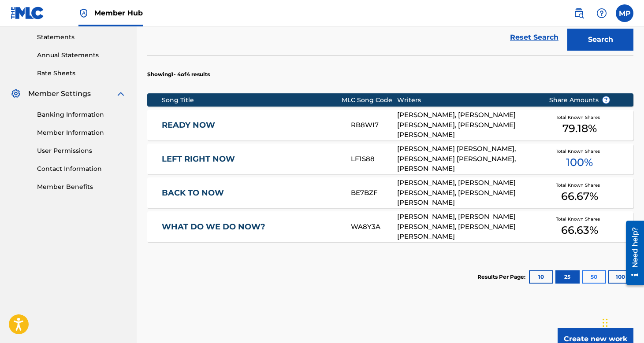 The height and width of the screenshot is (343, 644). Describe the element at coordinates (580, 100) in the screenshot. I see `span: Share Amounts` at that location.